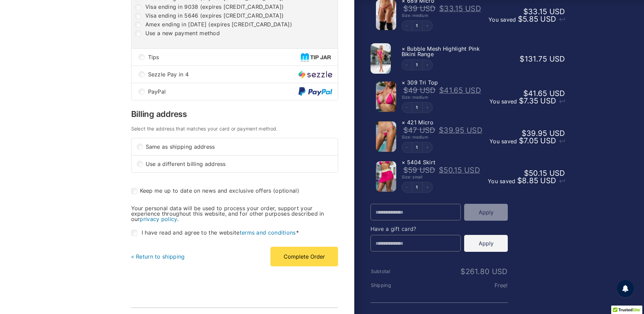 The height and width of the screenshot is (314, 644). Describe the element at coordinates (393, 286) in the screenshot. I see `th: Shipping` at that location.